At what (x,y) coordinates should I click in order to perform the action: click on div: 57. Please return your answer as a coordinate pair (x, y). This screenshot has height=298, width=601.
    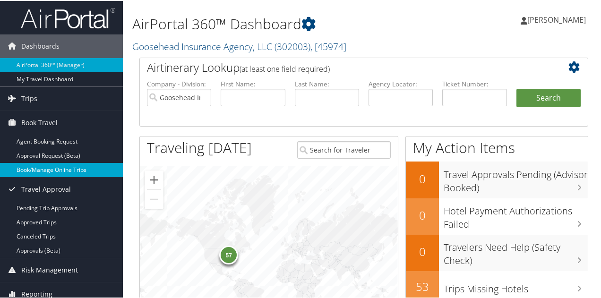
    Looking at the image, I should click on (229, 254).